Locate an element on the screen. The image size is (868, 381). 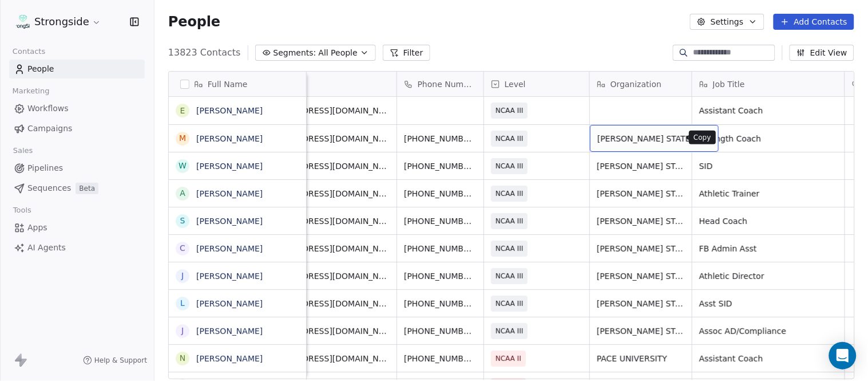
span: Head Coach is located at coordinates (769, 221).